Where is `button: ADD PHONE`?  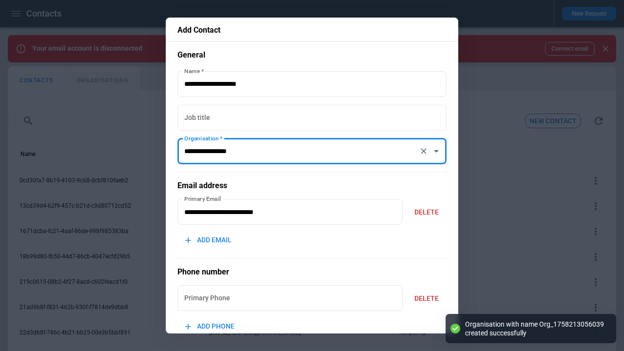 button: ADD PHONE is located at coordinates (210, 326).